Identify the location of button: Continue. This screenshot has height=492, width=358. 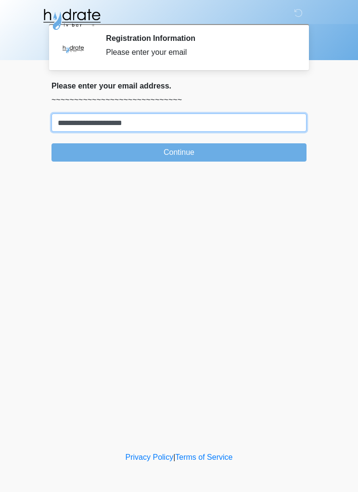
(179, 152).